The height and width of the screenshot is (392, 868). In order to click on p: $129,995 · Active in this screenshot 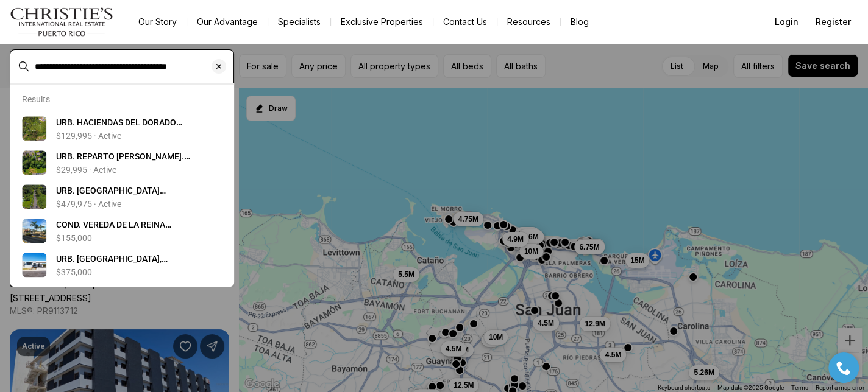, I will do `click(89, 136)`.